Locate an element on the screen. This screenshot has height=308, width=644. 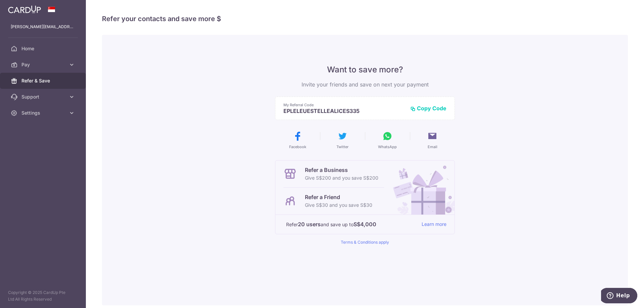
p: Refer a Business is located at coordinates (341, 170).